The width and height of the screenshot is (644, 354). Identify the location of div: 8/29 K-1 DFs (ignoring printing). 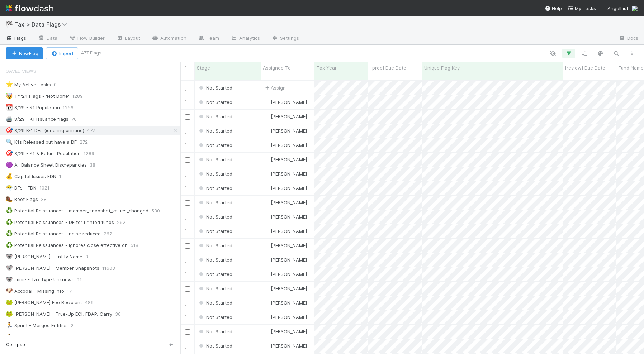
(45, 130).